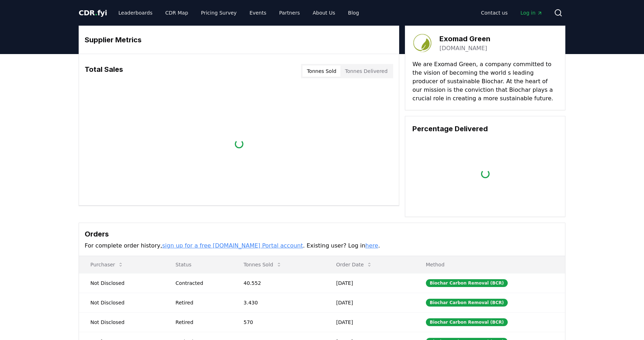 This screenshot has width=644, height=340. Describe the element at coordinates (485, 129) in the screenshot. I see `h3: Percentage Delivered` at that location.